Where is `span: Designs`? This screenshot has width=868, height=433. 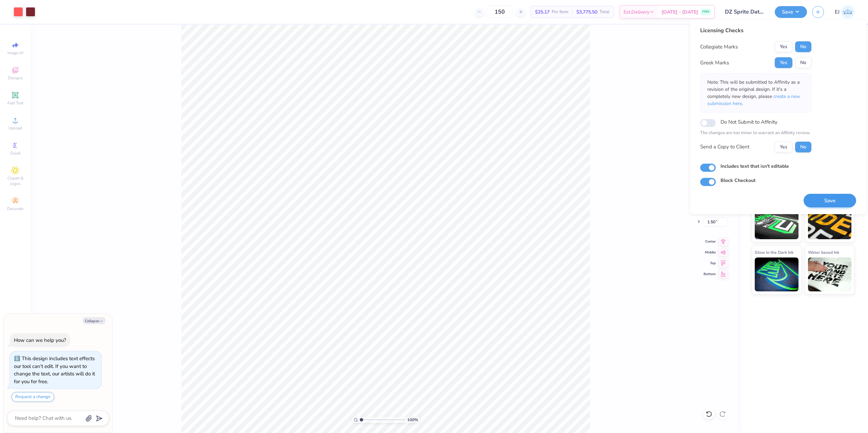 span: Designs is located at coordinates (15, 78).